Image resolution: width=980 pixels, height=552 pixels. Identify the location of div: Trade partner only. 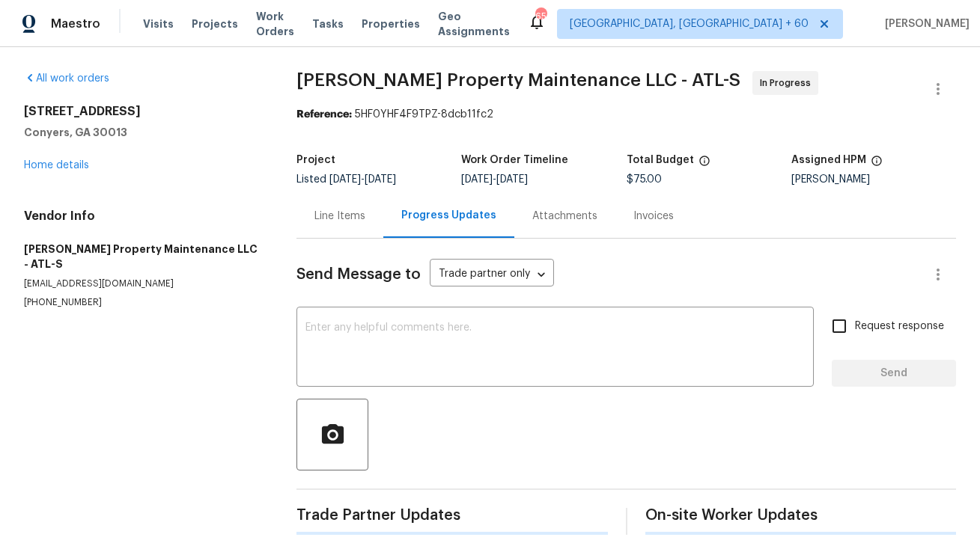
(492, 275).